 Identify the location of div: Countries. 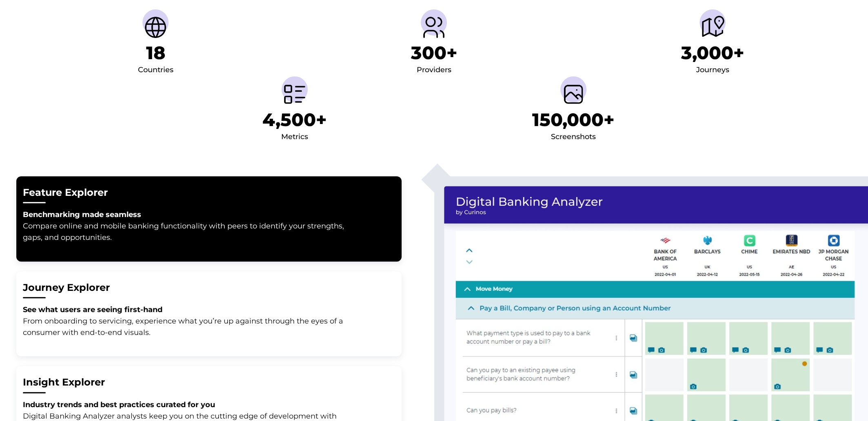
(156, 71).